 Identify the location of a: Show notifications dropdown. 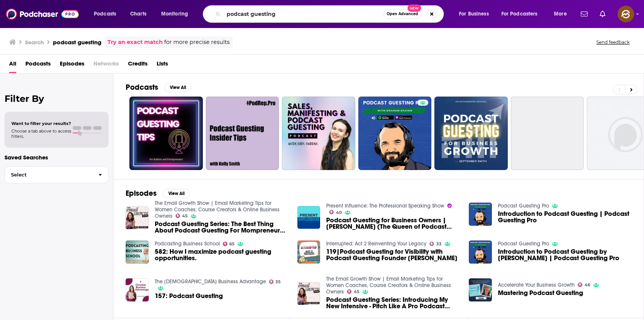
(602, 14).